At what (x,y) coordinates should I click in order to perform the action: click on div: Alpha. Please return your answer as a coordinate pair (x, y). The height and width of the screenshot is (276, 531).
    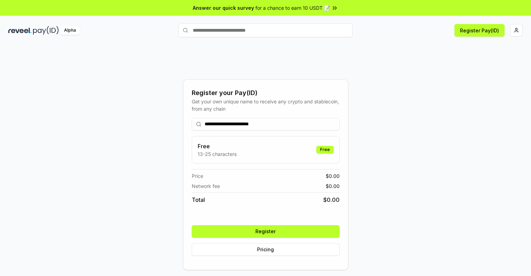
    Looking at the image, I should click on (70, 30).